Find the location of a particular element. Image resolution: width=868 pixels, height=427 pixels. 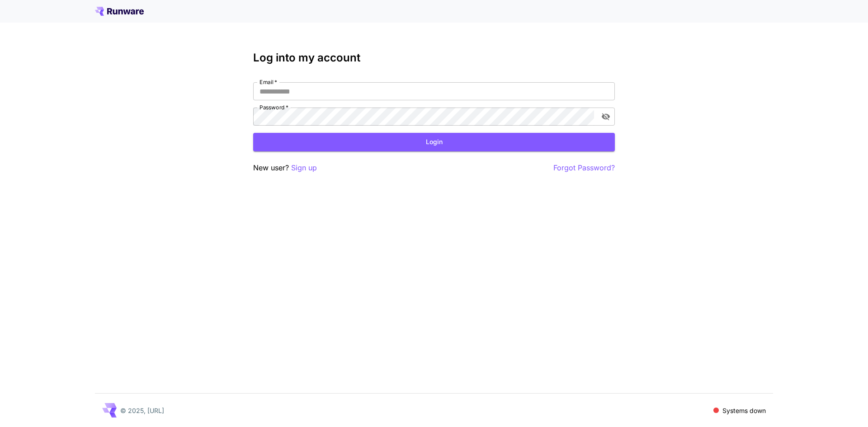

label: Password is located at coordinates (274, 107).